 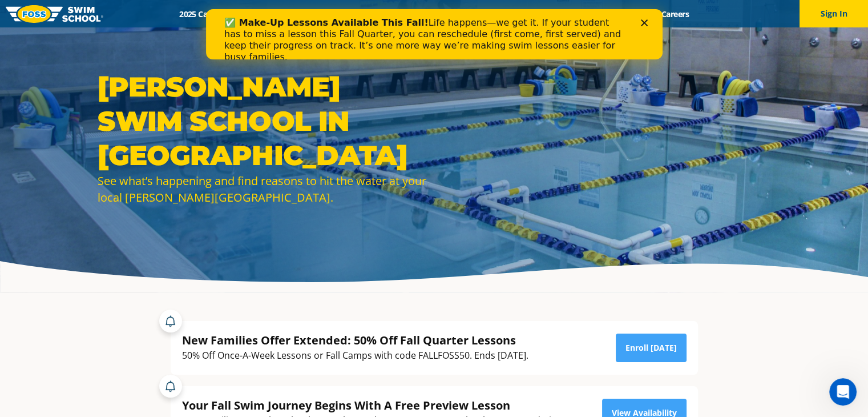 What do you see at coordinates (355, 340) in the screenshot?
I see `div: New Families Offer Extended: 50% Off Fall Quarter Lessons` at bounding box center [355, 340].